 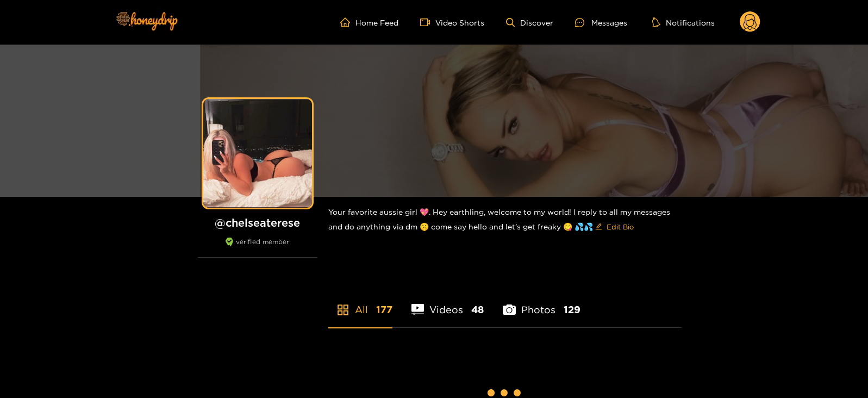 What do you see at coordinates (572, 309) in the screenshot?
I see `span: 129` at bounding box center [572, 309].